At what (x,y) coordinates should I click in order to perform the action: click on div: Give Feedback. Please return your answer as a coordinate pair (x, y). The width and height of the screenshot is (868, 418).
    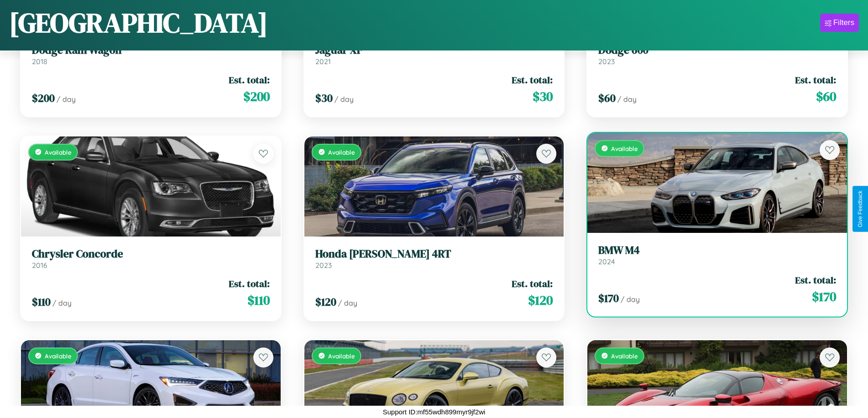
    Looking at the image, I should click on (860, 209).